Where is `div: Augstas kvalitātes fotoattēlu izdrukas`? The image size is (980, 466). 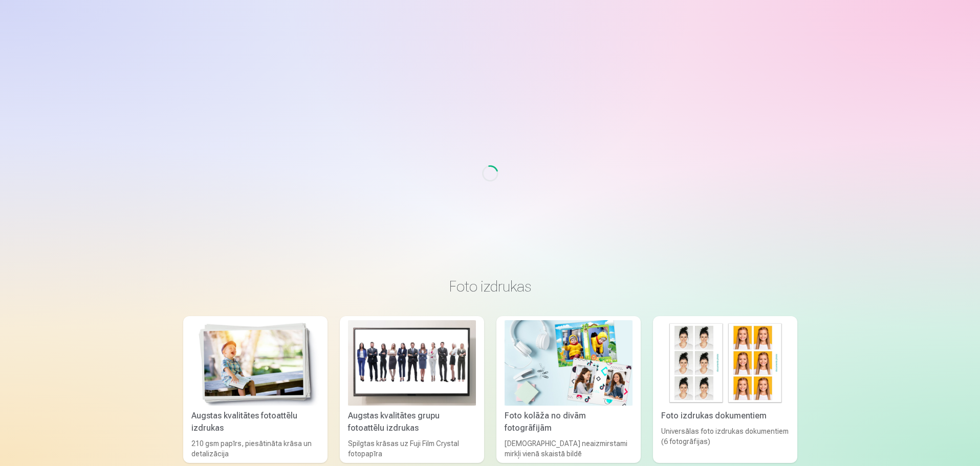
div: Augstas kvalitātes fotoattēlu izdrukas is located at coordinates (255, 422).